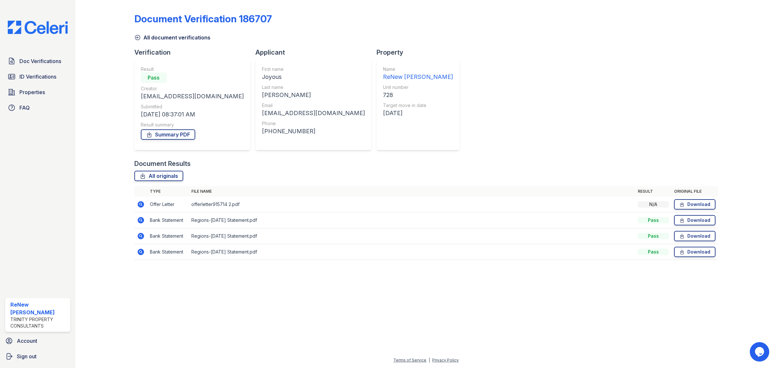 Image resolution: width=777 pixels, height=368 pixels. I want to click on div: Phone, so click(313, 124).